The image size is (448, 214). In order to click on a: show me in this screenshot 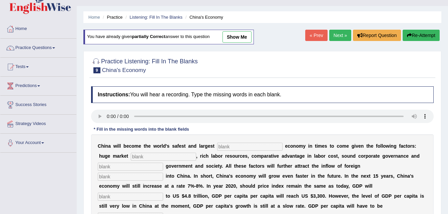, I will do `click(237, 37)`.